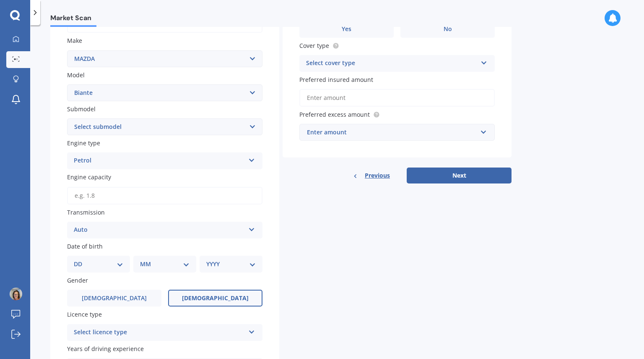  Describe the element at coordinates (159, 161) in the screenshot. I see `div: Petrol` at that location.